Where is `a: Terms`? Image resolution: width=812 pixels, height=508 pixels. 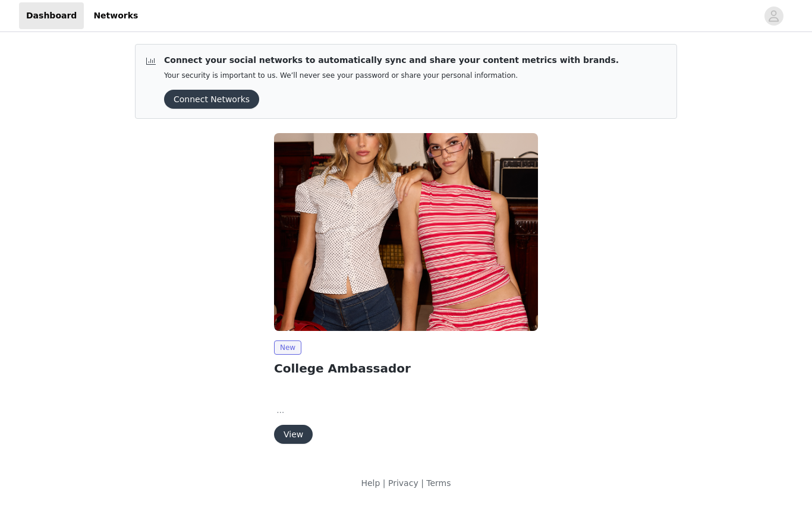 a: Terms is located at coordinates (438, 483).